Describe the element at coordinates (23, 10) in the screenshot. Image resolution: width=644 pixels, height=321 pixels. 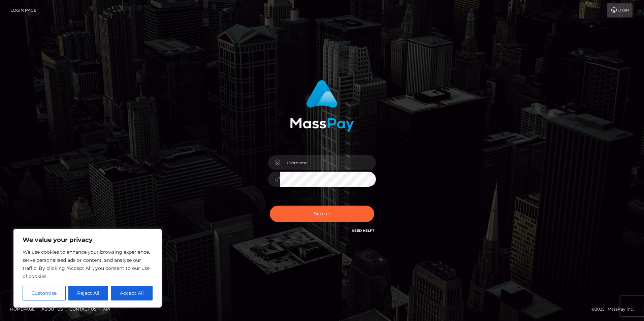
I see `a: Login Page` at that location.